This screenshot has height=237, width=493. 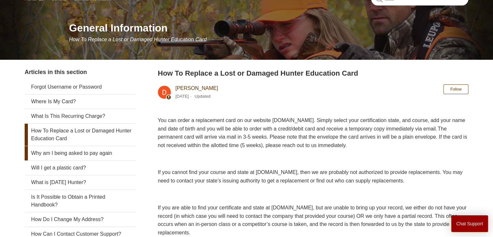 I want to click on time: 03/04/2024, 09:49, so click(x=182, y=96).